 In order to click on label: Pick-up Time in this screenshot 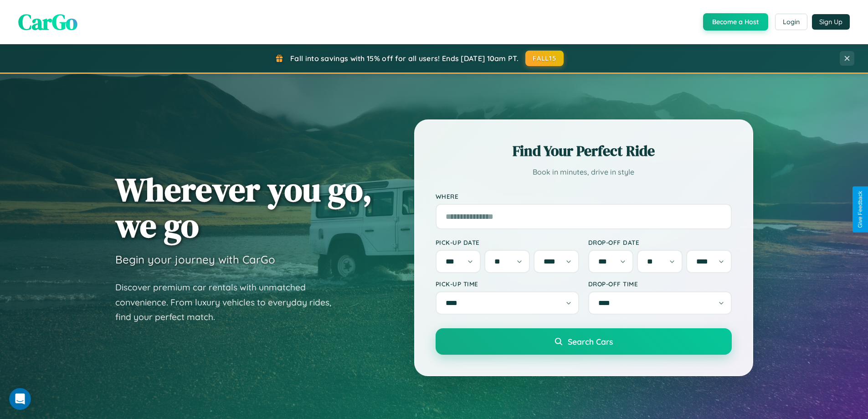, I will do `click(507, 284)`.